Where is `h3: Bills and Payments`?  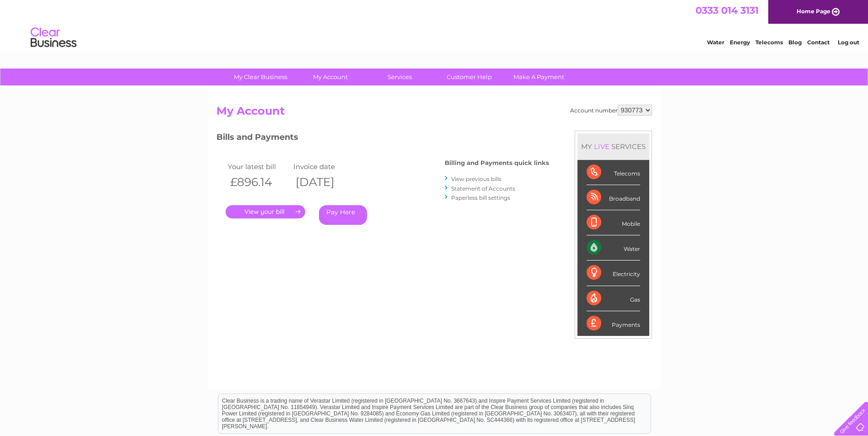
h3: Bills and Payments is located at coordinates (382, 139).